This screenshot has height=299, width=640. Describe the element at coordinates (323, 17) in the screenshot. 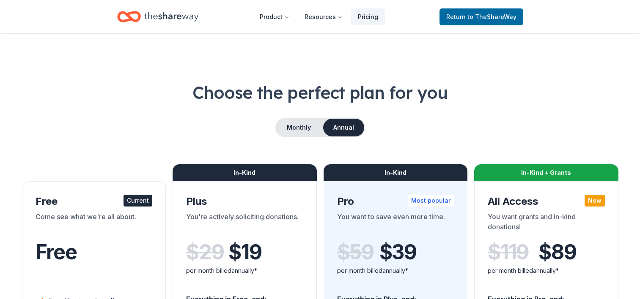

I see `button: Resources` at that location.